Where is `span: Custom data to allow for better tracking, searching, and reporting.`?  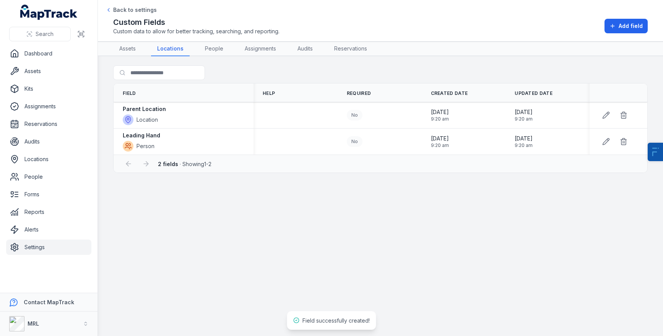
span: Custom data to allow for better tracking, searching, and reporting. is located at coordinates (196, 31).